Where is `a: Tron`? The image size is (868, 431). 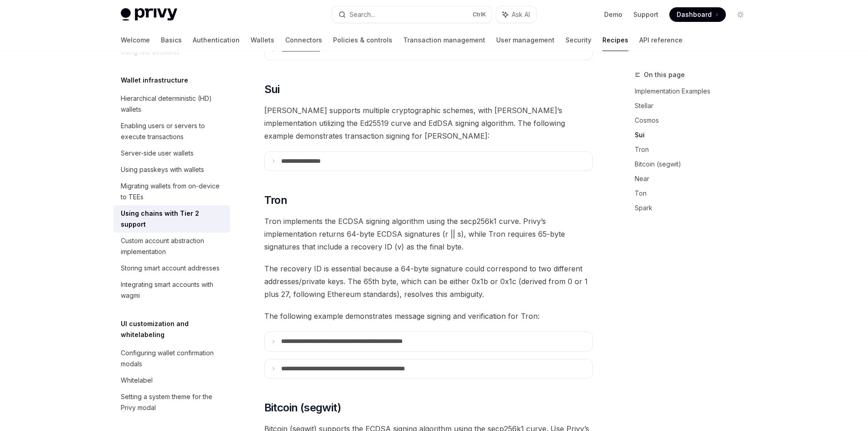
a: Tron is located at coordinates (695, 150).